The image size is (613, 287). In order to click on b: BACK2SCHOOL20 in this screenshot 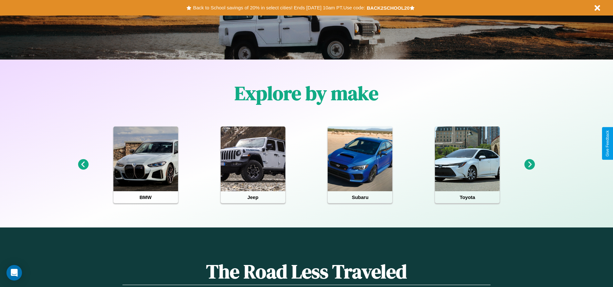, I will do `click(388, 8)`.